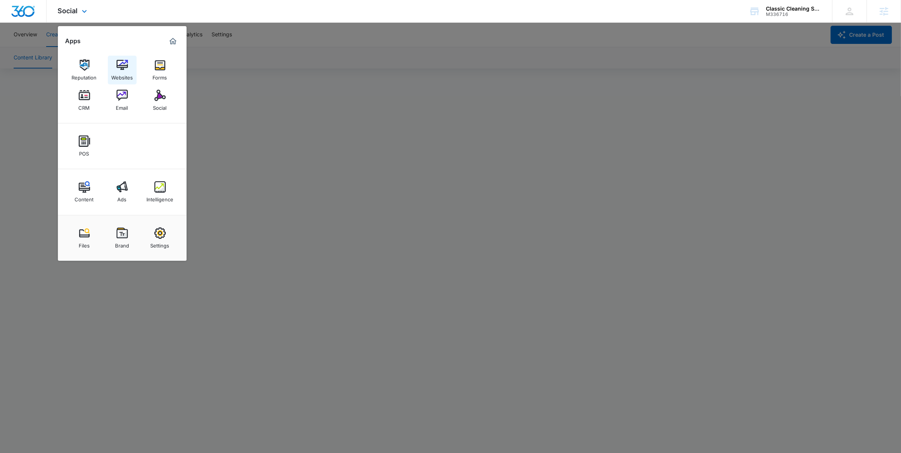 The height and width of the screenshot is (453, 901). I want to click on div: Ads, so click(122, 198).